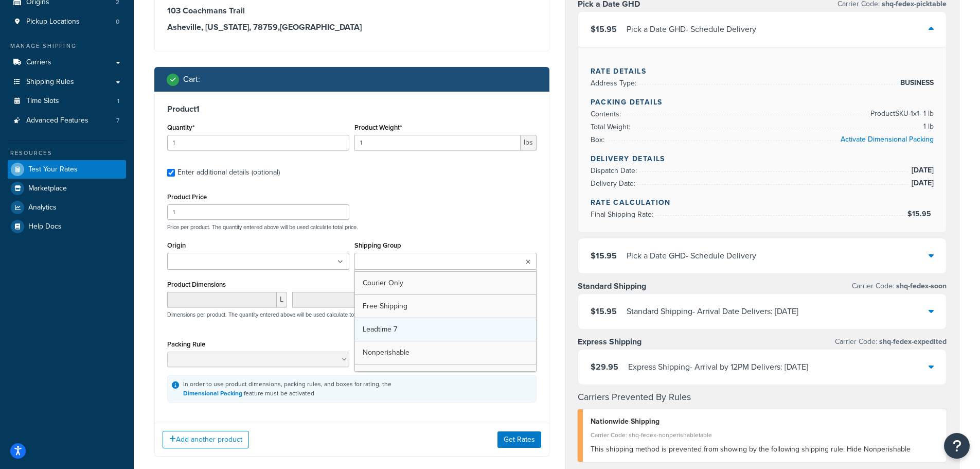  What do you see at coordinates (205, 440) in the screenshot?
I see `button: Add another product` at bounding box center [205, 440].